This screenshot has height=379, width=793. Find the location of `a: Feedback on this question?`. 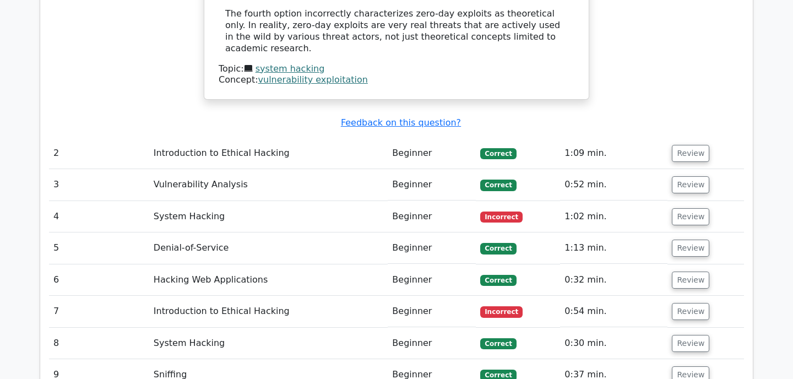

a: Feedback on this question? is located at coordinates (401, 122).